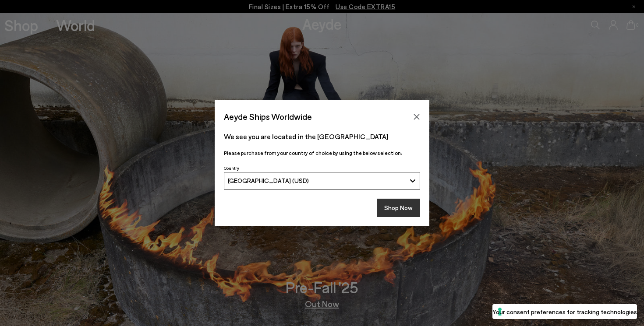  Describe the element at coordinates (417, 117) in the screenshot. I see `button: Close` at that location.